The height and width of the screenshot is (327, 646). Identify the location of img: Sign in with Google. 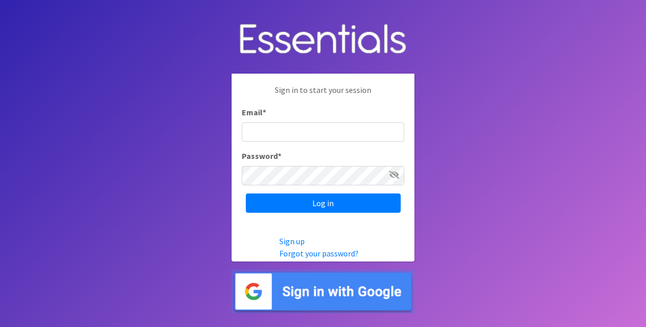
(323, 291).